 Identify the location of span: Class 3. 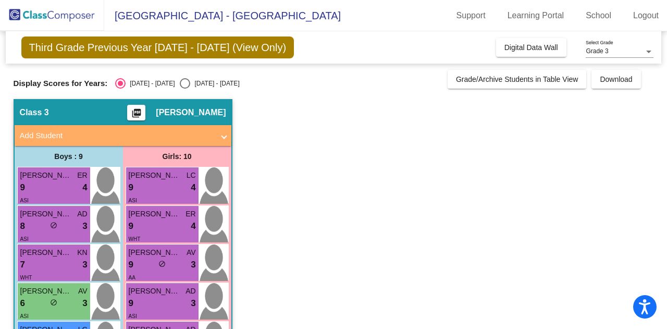
(34, 113).